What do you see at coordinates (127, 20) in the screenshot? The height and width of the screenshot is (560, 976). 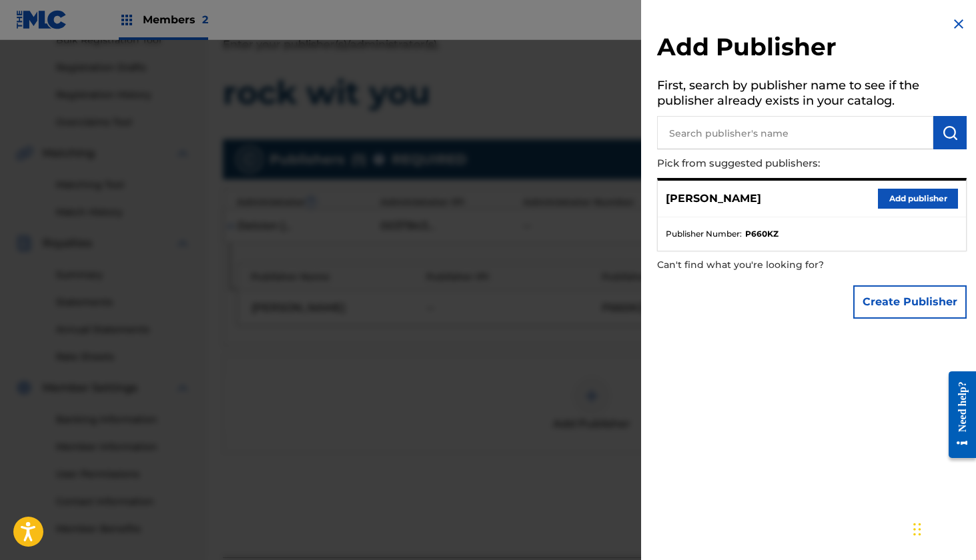 I see `img: Top Rightsholders` at bounding box center [127, 20].